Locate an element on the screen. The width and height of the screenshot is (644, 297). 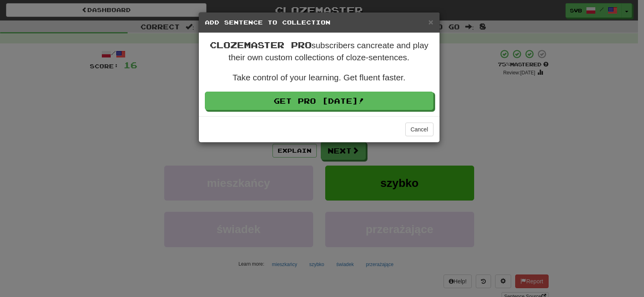
p: subscribers can create and play their own custom collections of cloze-sentences. is located at coordinates (319, 51).